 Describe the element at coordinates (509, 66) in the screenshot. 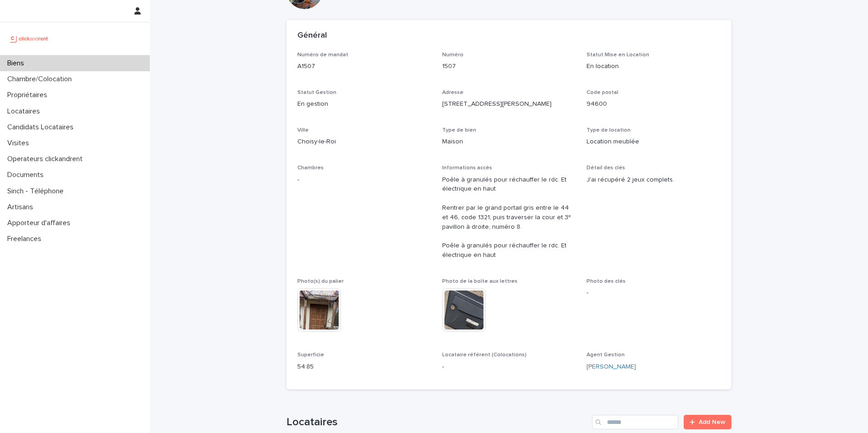

I see `p: 1507` at that location.